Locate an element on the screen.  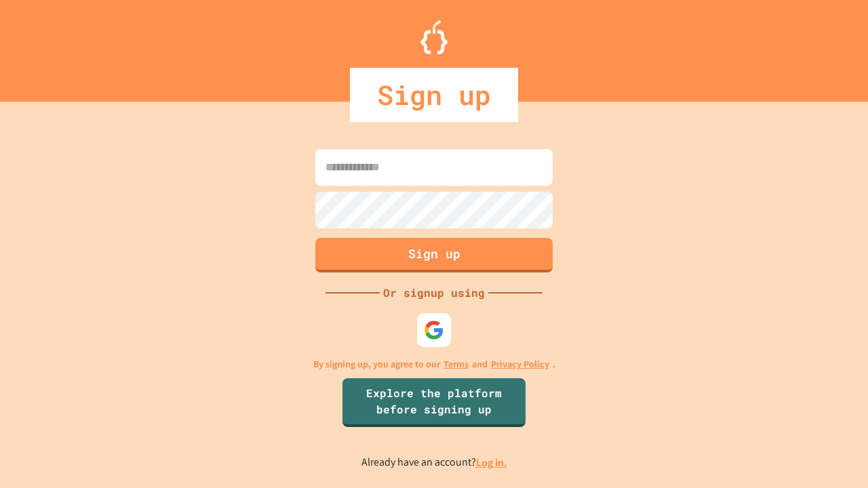
p: Already have an account? is located at coordinates (434, 462).